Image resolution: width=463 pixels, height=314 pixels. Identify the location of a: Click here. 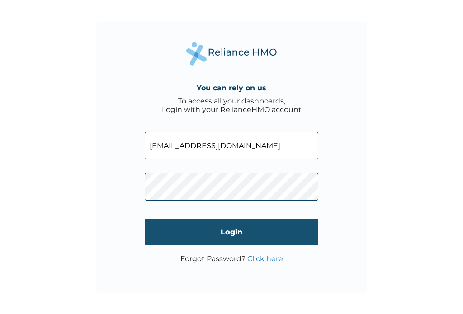
(265, 258).